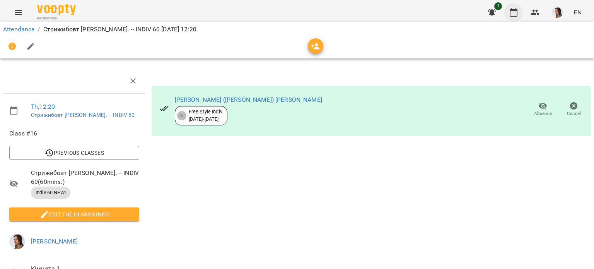 The image size is (594, 269). Describe the element at coordinates (19, 12) in the screenshot. I see `button: Menu` at that location.